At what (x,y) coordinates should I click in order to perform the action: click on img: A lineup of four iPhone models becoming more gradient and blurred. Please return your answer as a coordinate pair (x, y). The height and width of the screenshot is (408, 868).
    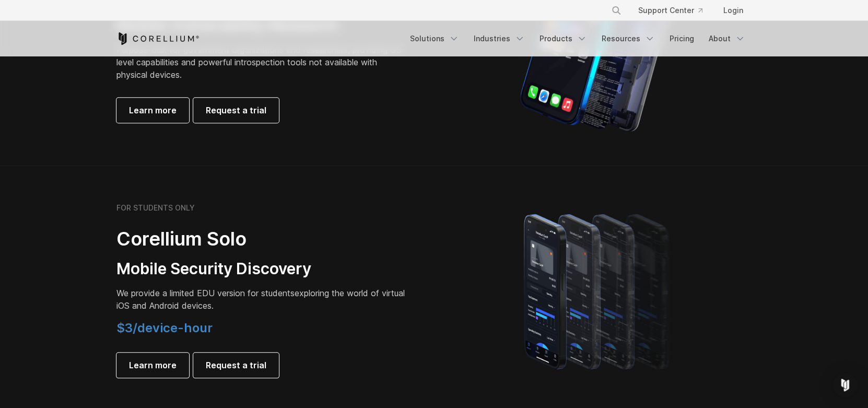
    Looking at the image, I should click on (598, 290).